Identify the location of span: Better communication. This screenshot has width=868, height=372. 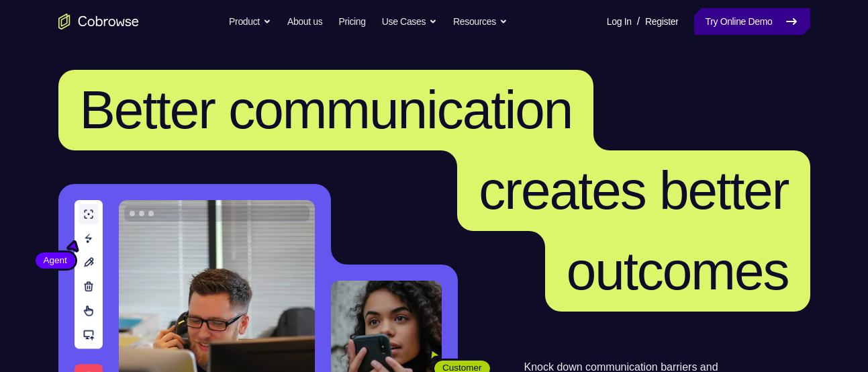
(326, 109).